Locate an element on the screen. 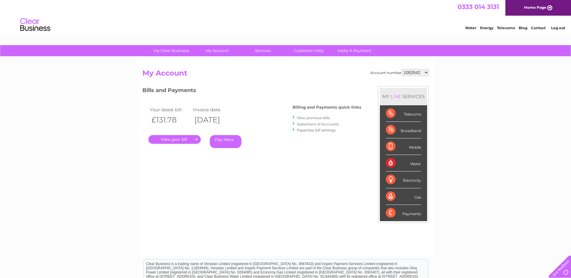  a: Pay Here is located at coordinates (226, 142).